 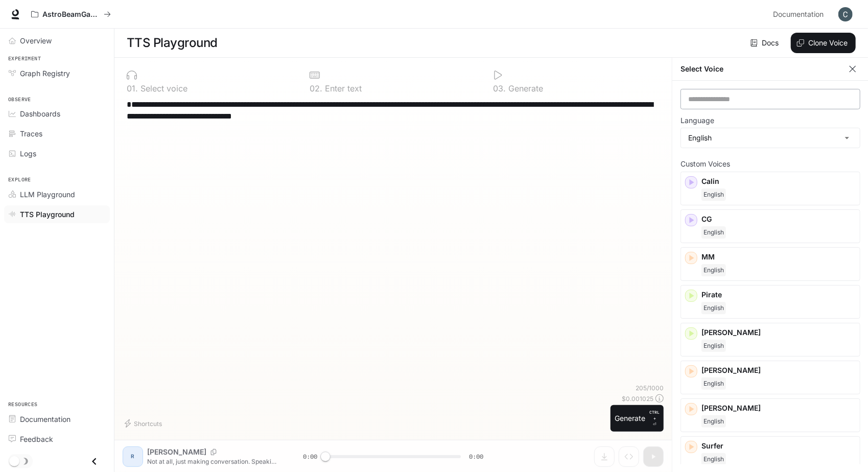 I want to click on span: Overview, so click(x=36, y=40).